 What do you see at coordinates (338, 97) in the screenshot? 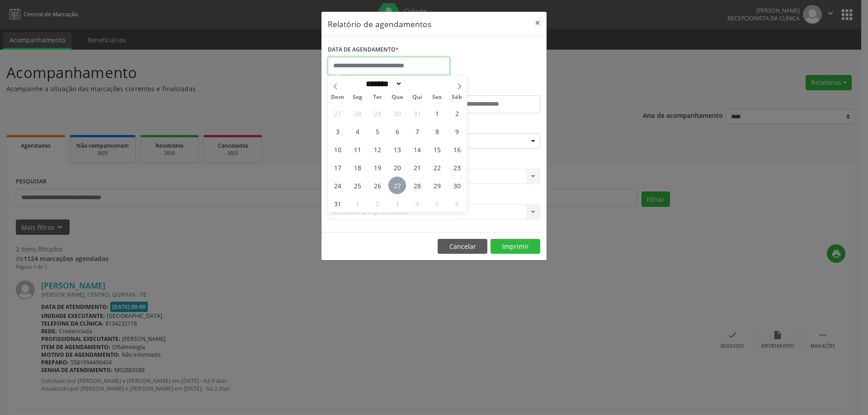
I see `span: Dom` at bounding box center [338, 97].